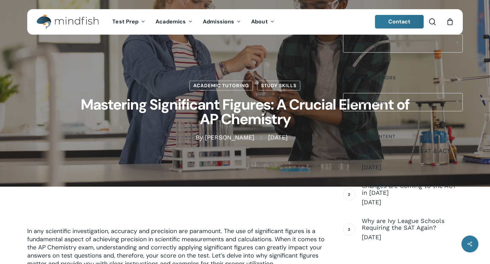  Describe the element at coordinates (129, 22) in the screenshot. I see `a: Test Prep` at that location.